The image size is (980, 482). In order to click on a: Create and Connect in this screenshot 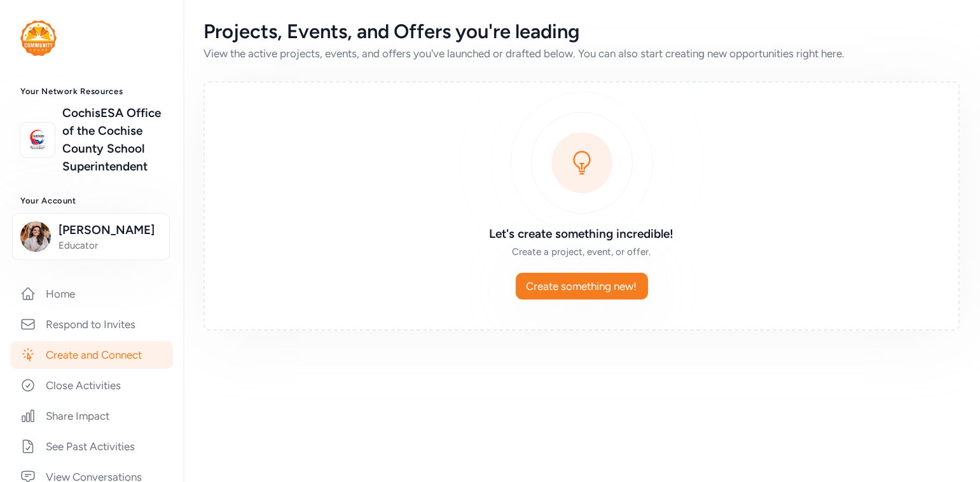, I will do `click(91, 355)`.